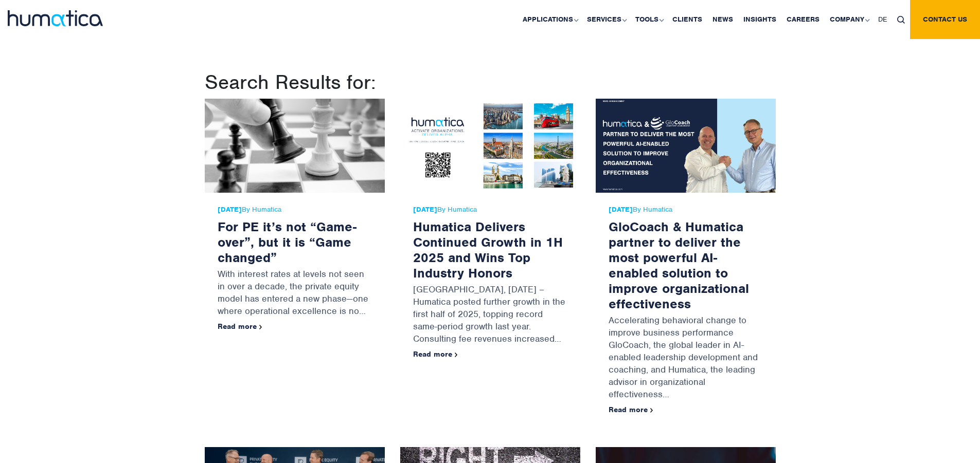  I want to click on a: Humatica Delivers Continued Growth in 1H 2025 and Wins Top Industry Honors, so click(487, 250).